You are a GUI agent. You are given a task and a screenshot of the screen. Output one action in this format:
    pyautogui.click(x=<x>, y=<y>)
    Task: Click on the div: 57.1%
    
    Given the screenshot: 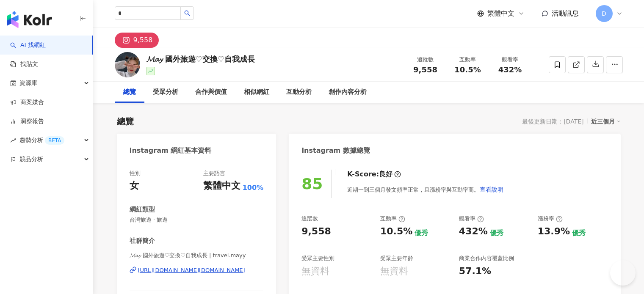 What is the action you would take?
    pyautogui.click(x=475, y=271)
    